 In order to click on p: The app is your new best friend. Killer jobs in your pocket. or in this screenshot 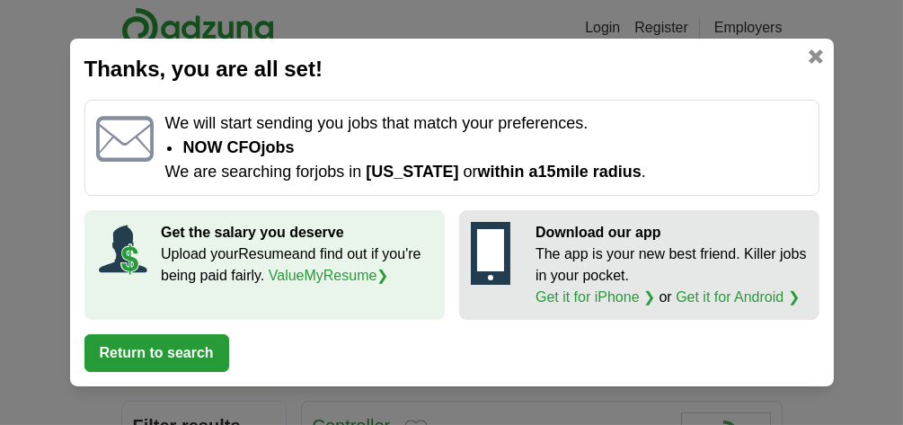, I will do `click(671, 276)`.